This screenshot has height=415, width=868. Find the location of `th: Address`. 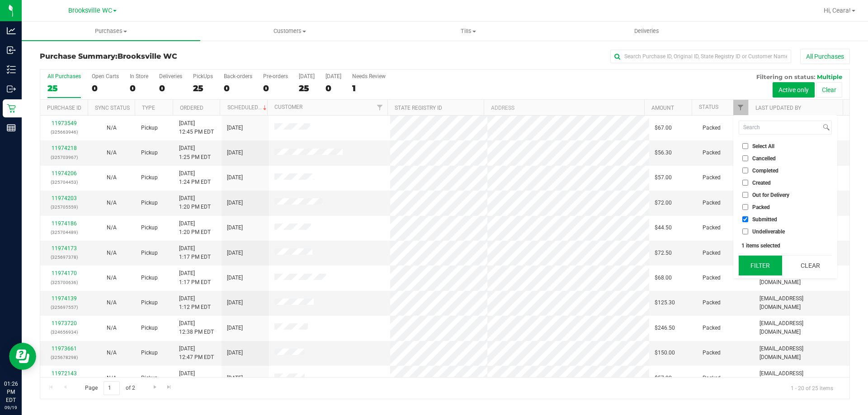

th: Address is located at coordinates (564, 108).